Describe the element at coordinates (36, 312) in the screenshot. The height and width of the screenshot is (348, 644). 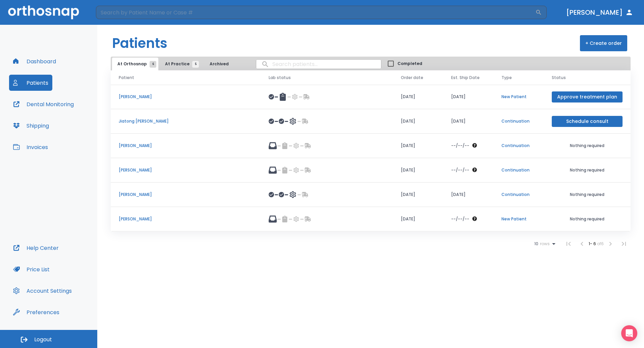
I see `button: Preferences` at that location.